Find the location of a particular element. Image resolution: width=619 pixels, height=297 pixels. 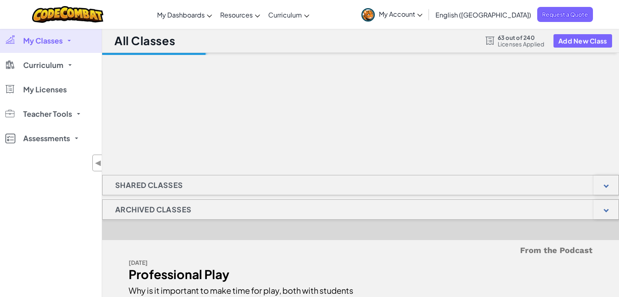

a: Curriculum is located at coordinates (289, 15).